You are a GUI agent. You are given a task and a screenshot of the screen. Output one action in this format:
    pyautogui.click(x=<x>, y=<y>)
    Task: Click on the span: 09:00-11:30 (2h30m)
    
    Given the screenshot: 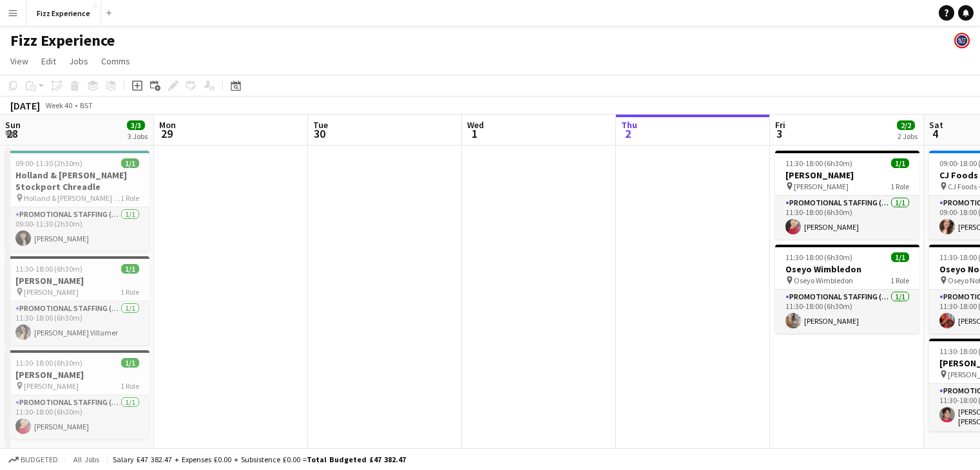 What is the action you would take?
    pyautogui.click(x=49, y=163)
    